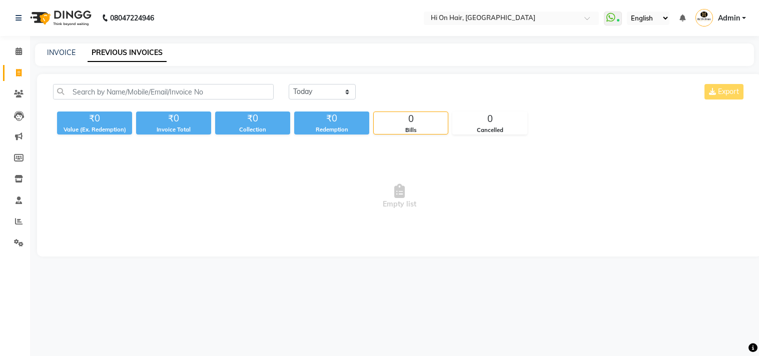  I want to click on a: INVOICE, so click(61, 53).